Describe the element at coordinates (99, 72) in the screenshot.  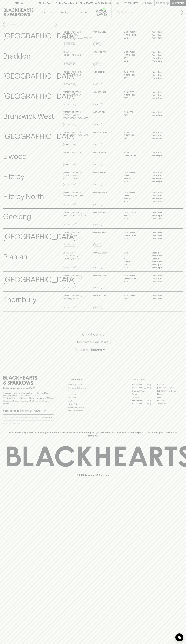
I see `p: 03 9381 2129` at that location.